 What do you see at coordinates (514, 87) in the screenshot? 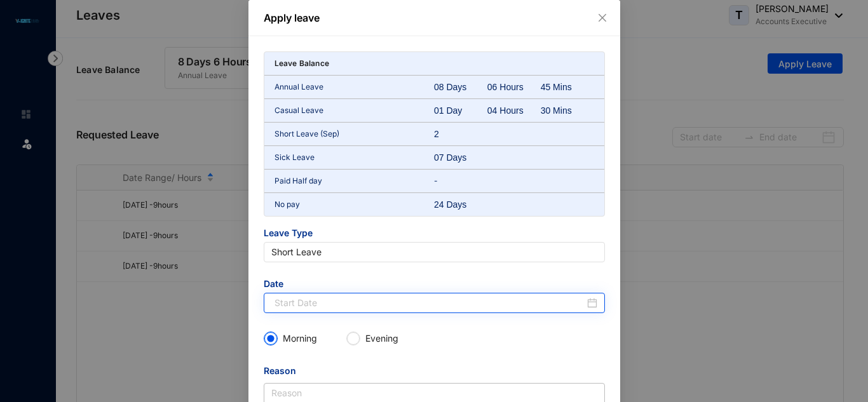
I see `div: 06 Hours` at bounding box center [514, 87].